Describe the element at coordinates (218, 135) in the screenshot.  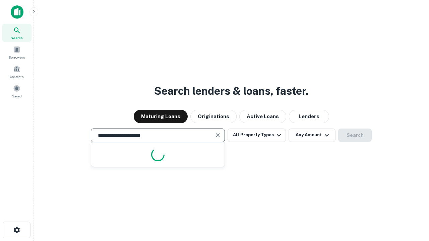
I see `button: Clear` at that location.